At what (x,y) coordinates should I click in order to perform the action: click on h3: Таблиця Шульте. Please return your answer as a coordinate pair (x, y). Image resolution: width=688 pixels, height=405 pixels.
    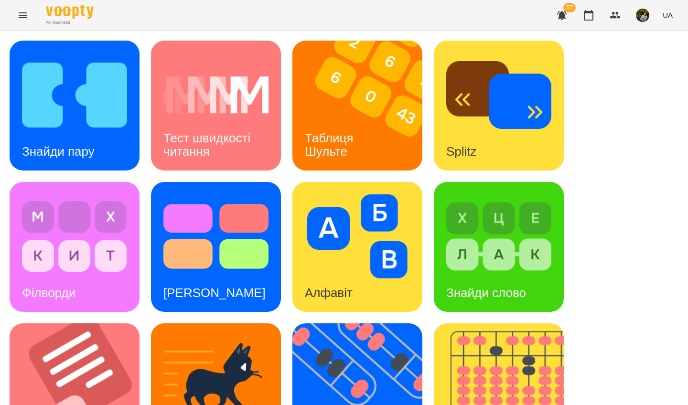
    Looking at the image, I should click on (331, 144).